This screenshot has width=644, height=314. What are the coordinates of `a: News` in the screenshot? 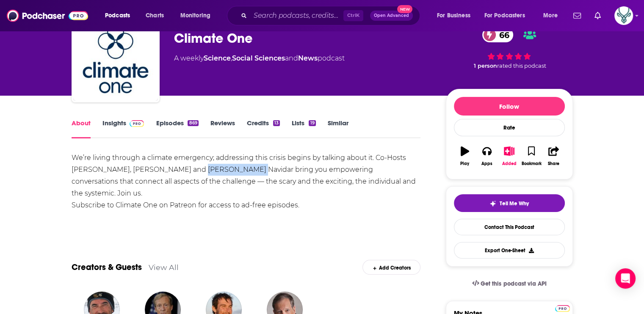 It's located at (308, 58).